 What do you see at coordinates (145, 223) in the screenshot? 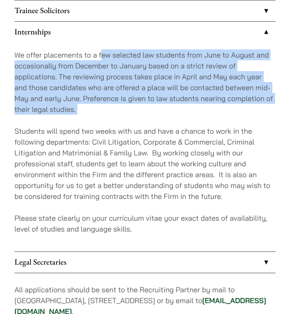
I see `p: Please state clearly on your curriculum vitae your exact dates of availability, level of studies ...` at bounding box center [145, 223].